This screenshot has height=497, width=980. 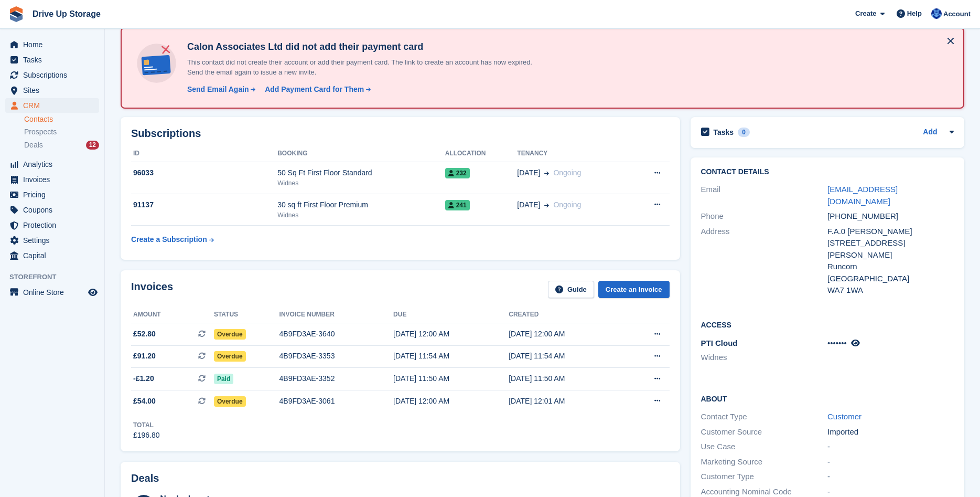 I want to click on h2: Contact Details, so click(x=827, y=172).